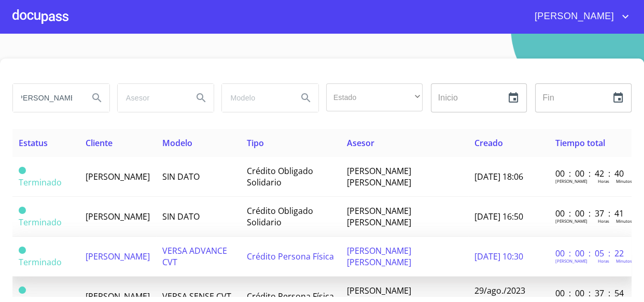 The image size is (644, 302). What do you see at coordinates (590, 253) in the screenshot?
I see `p: 00 : 00 : 05 : 22` at bounding box center [590, 253].